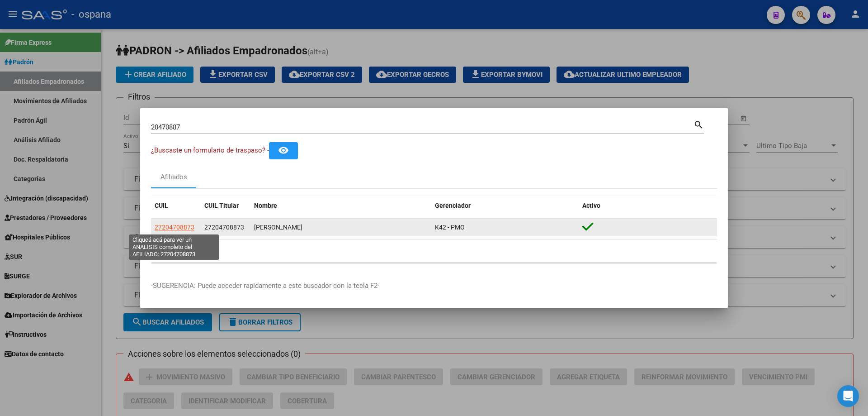  Describe the element at coordinates (450, 227) in the screenshot. I see `span: K42 - PMO` at that location.